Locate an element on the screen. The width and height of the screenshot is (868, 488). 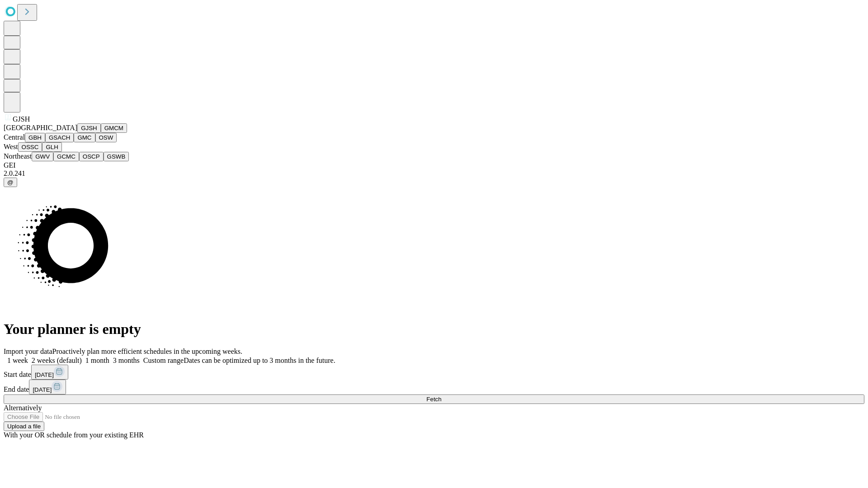
span: 2 weeks (default) is located at coordinates (57, 360).